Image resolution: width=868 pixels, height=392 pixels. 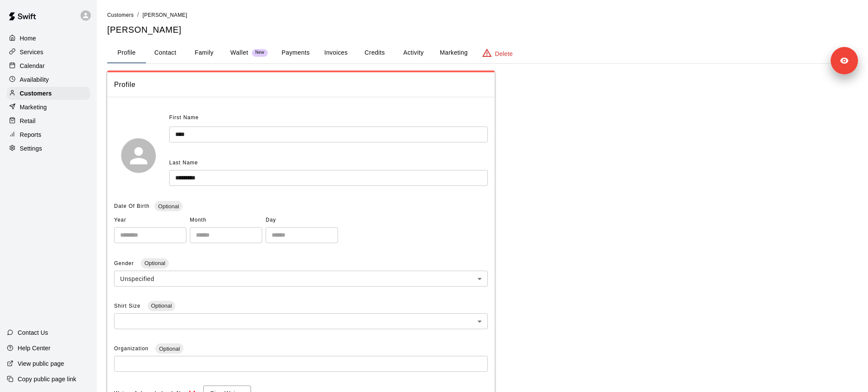 What do you see at coordinates (204, 53) in the screenshot?
I see `button: Family` at bounding box center [204, 53].